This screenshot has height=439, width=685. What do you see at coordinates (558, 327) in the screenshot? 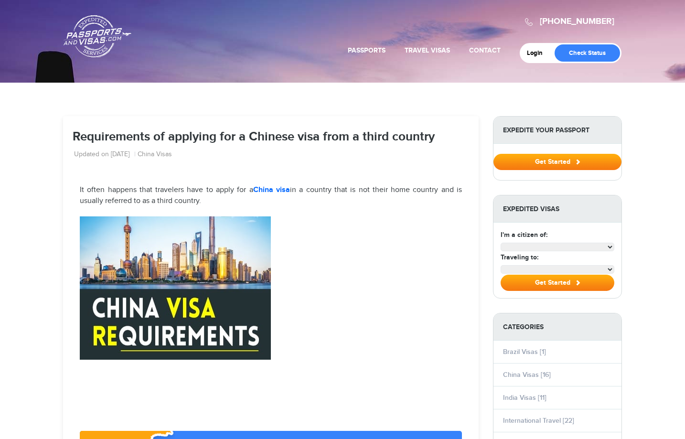
I see `strong: Categories` at bounding box center [558, 327].